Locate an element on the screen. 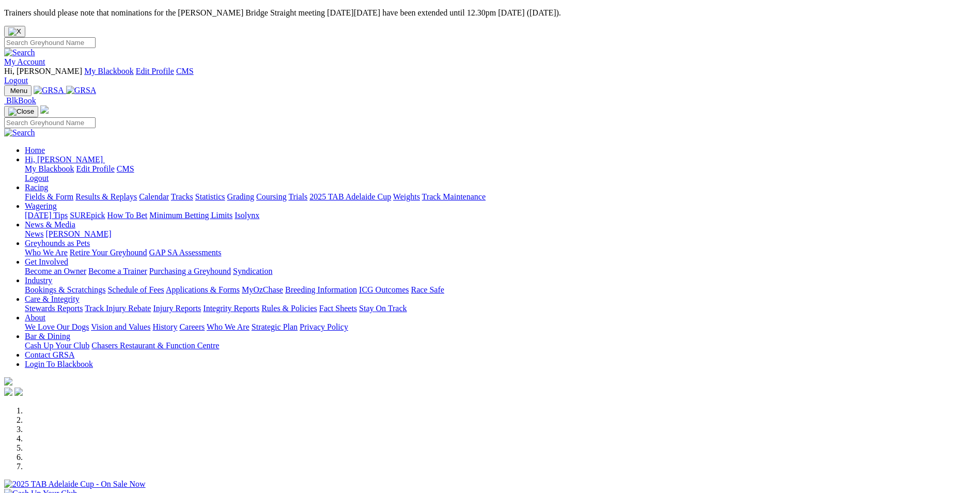 This screenshot has height=493, width=980. div: Get Involved is located at coordinates (500, 271).